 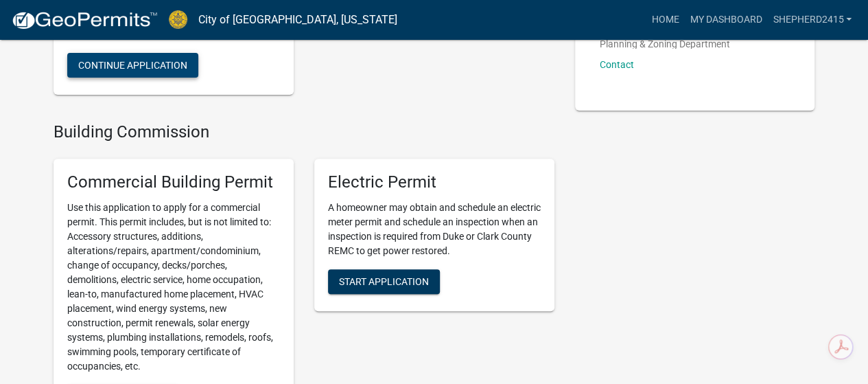 I want to click on h5: Commercial Building Permit, so click(x=174, y=182).